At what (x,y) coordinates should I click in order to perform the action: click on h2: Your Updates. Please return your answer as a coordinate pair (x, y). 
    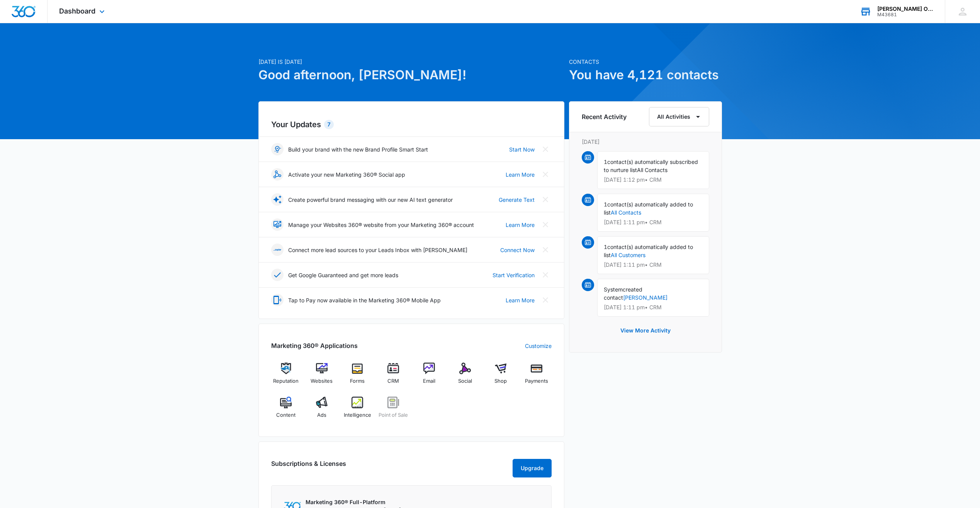
    Looking at the image, I should click on (412, 124).